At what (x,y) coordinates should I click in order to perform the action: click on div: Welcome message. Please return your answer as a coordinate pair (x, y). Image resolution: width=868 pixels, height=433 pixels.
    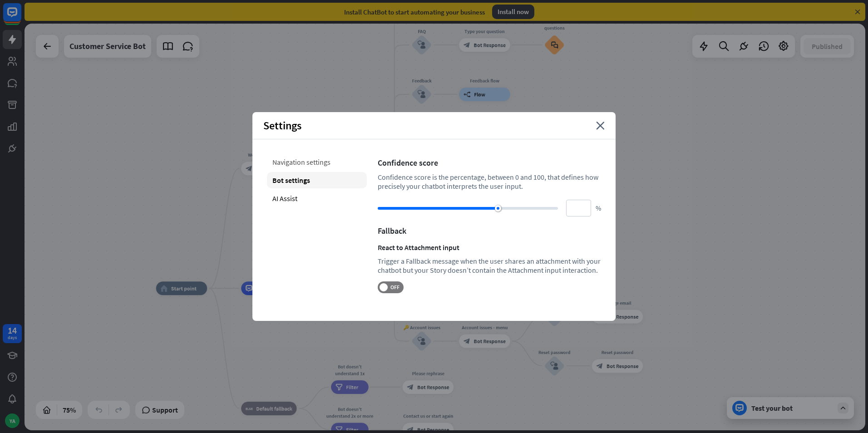
    Looking at the image, I should click on (266, 154).